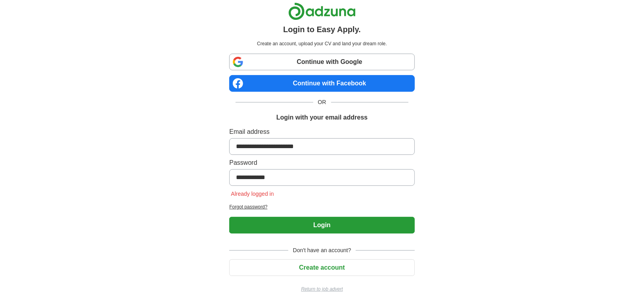 This screenshot has height=303, width=644. What do you see at coordinates (322, 102) in the screenshot?
I see `span: OR` at bounding box center [322, 102].